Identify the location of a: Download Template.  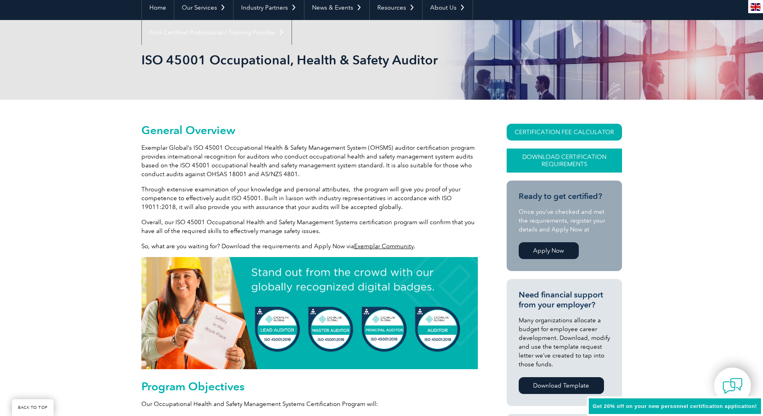
(561, 386).